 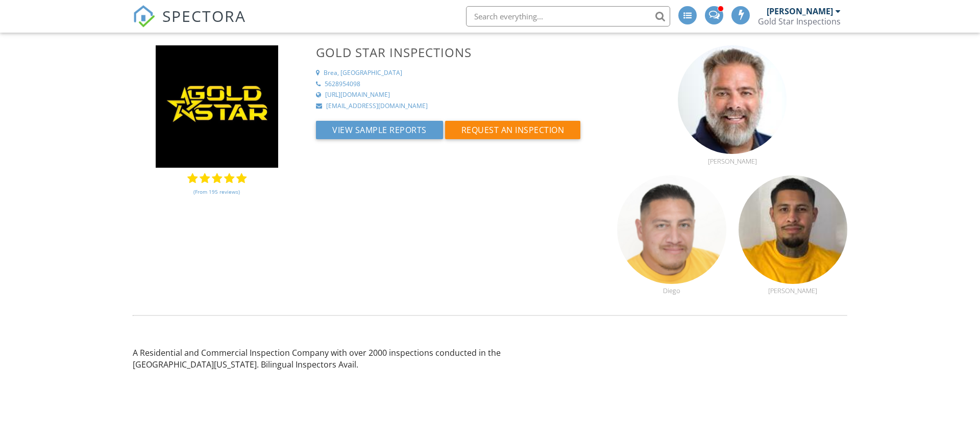 What do you see at coordinates (217, 192) in the screenshot?
I see `a: (From 195 reviews)` at bounding box center [217, 192].